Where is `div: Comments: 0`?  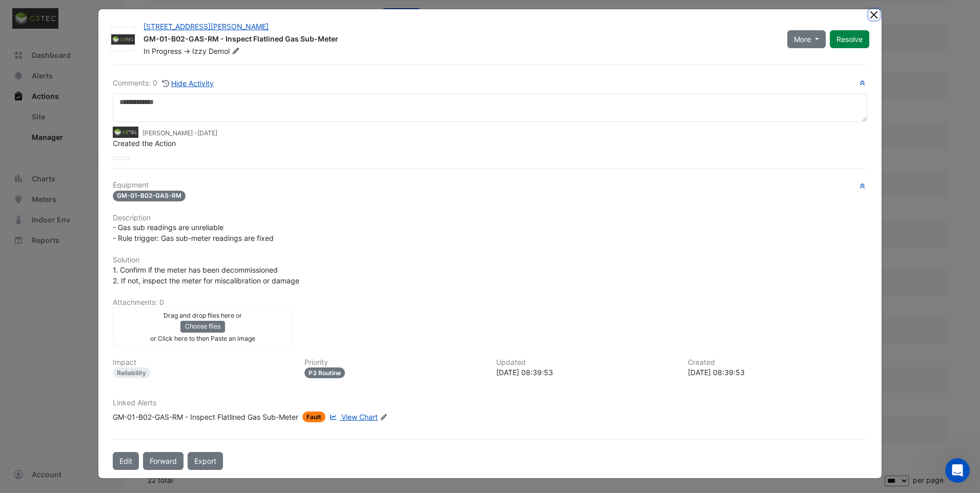
div: Comments: 0 is located at coordinates (163, 83).